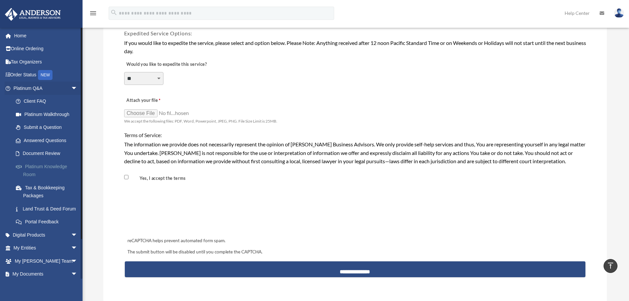 The image size is (629, 301). What do you see at coordinates (355, 135) in the screenshot?
I see `h4: Terms of Service:` at bounding box center [355, 135].